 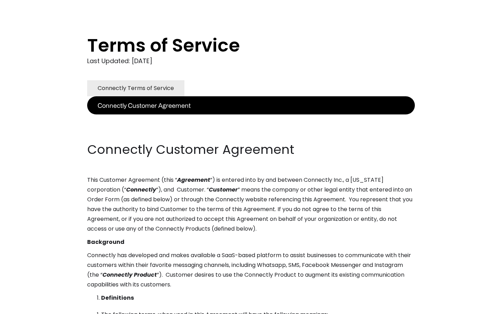 What do you see at coordinates (130, 275) in the screenshot?
I see `em: Connectly Product` at bounding box center [130, 275].